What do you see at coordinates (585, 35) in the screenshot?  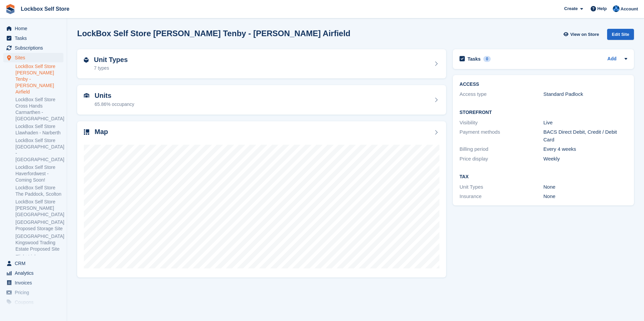 I see `span: View on Store` at bounding box center [585, 35].